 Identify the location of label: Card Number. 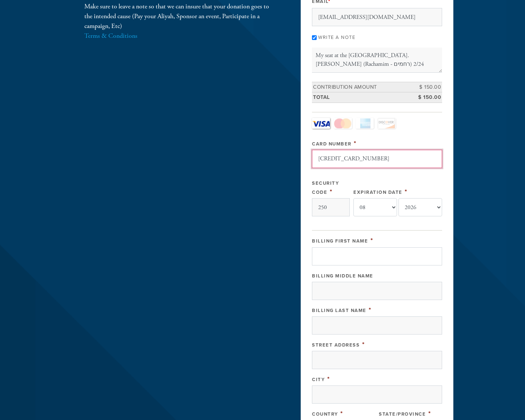
(331, 144).